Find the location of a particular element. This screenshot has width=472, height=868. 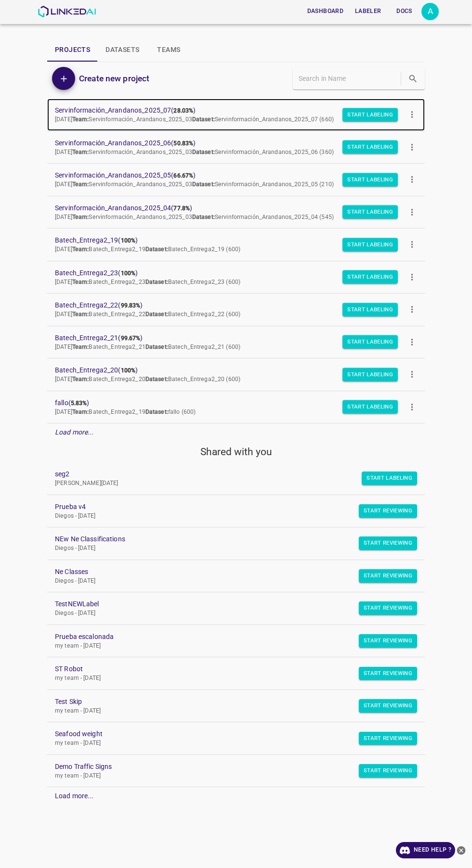

b: 99.67% is located at coordinates (130, 338).